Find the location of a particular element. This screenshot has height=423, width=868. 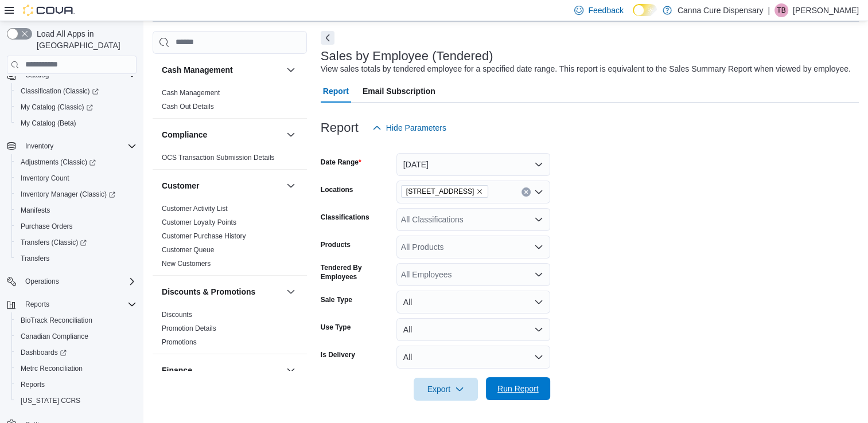

span: Transfers is located at coordinates (35, 259).